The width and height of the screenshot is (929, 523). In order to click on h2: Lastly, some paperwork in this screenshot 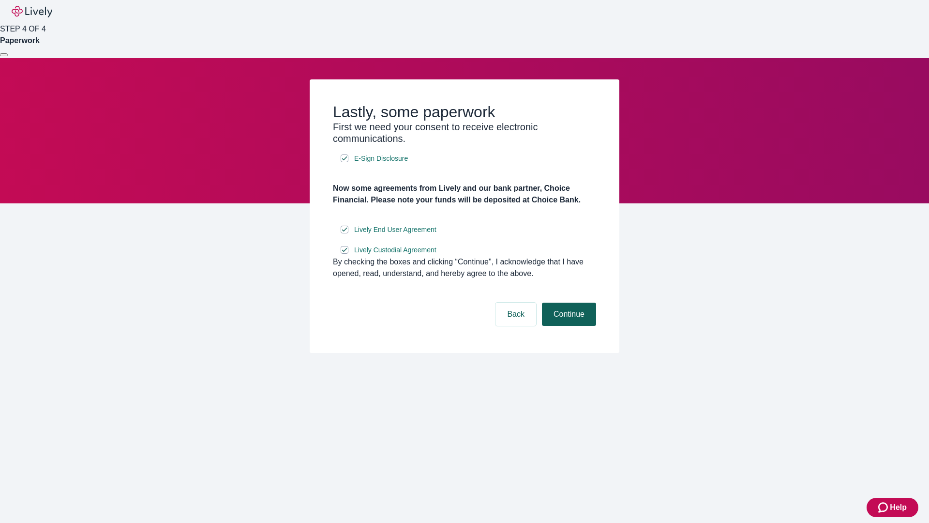, I will do `click(465, 112)`.